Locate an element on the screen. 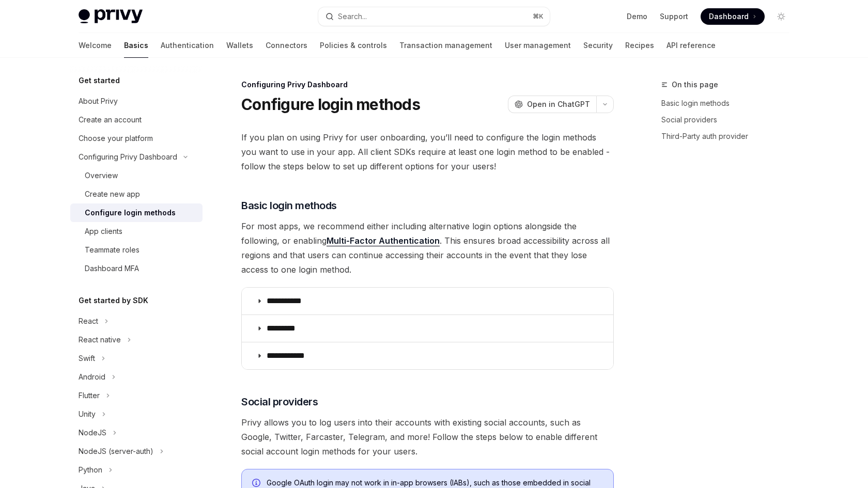  div: Python is located at coordinates (90, 470).